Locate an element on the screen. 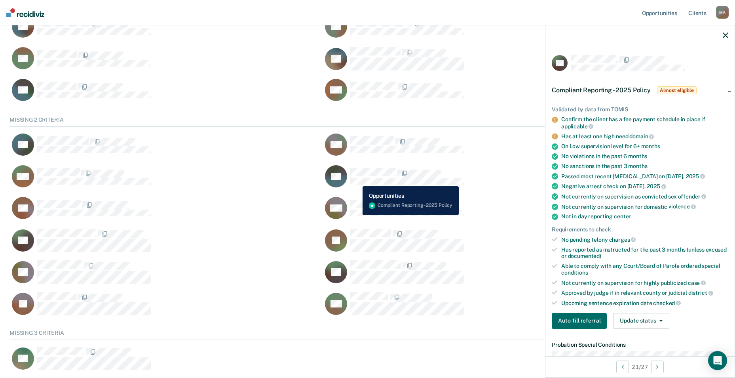 This screenshot has width=735, height=378. div: CaseloadOpportunityCell-00623517 is located at coordinates (479, 94).